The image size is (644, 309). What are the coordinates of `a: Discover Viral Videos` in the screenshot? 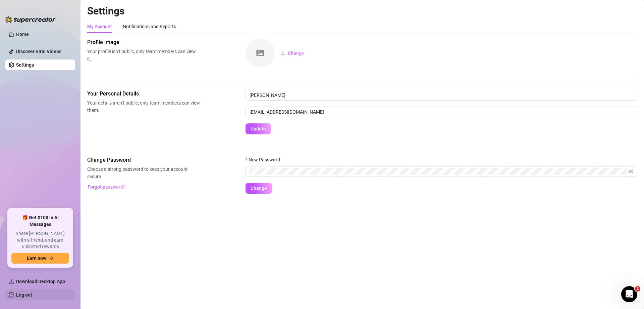 It's located at (39, 52).